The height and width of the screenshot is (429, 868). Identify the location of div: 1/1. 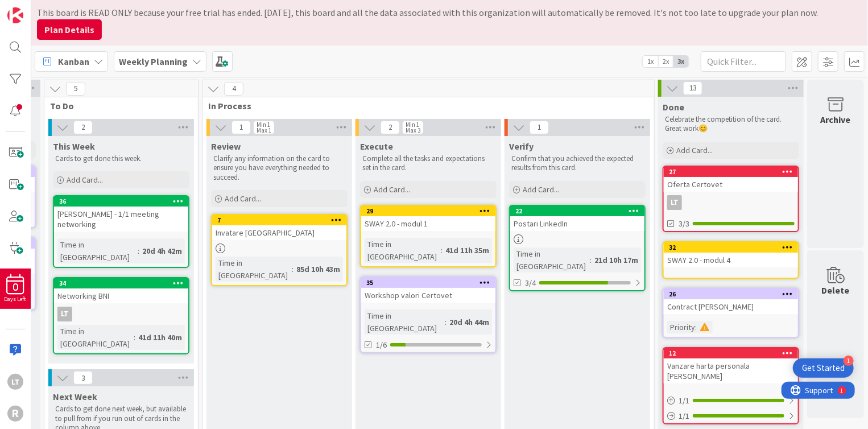
(731, 400).